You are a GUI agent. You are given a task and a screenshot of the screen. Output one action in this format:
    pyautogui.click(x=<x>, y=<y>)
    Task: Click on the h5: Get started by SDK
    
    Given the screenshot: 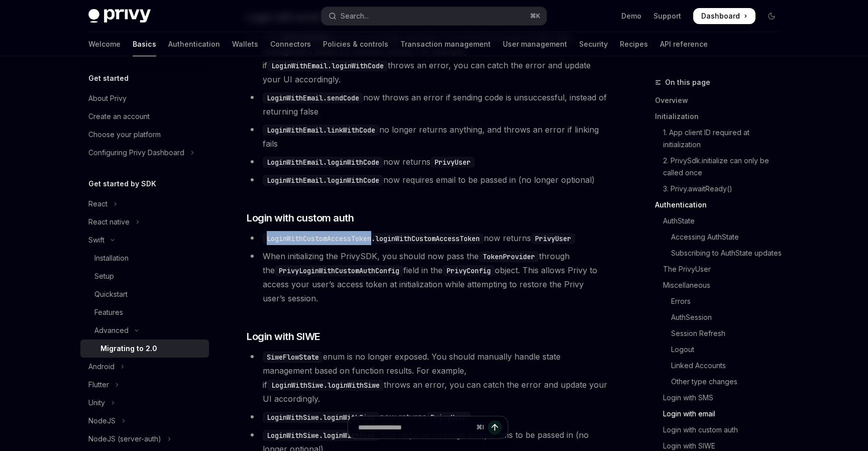 What is the action you would take?
    pyautogui.click(x=122, y=184)
    